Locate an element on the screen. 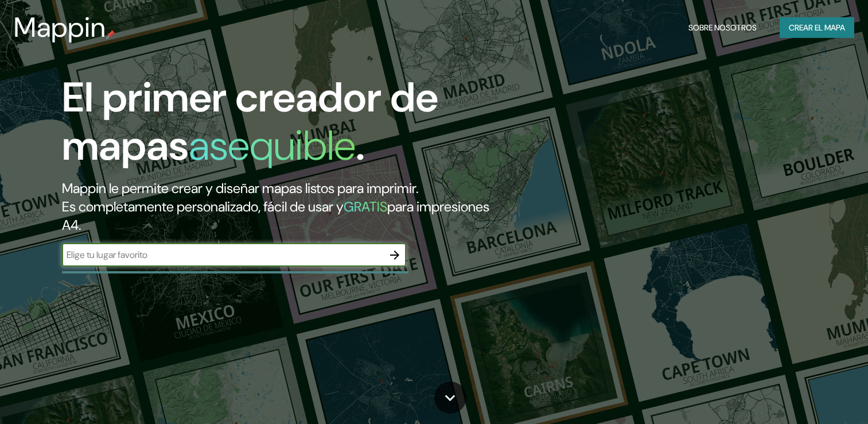 The height and width of the screenshot is (424, 868). img: mappin-pin is located at coordinates (110, 34).